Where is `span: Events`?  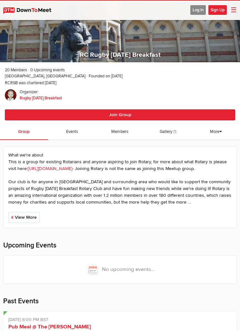
span: Events is located at coordinates (72, 132).